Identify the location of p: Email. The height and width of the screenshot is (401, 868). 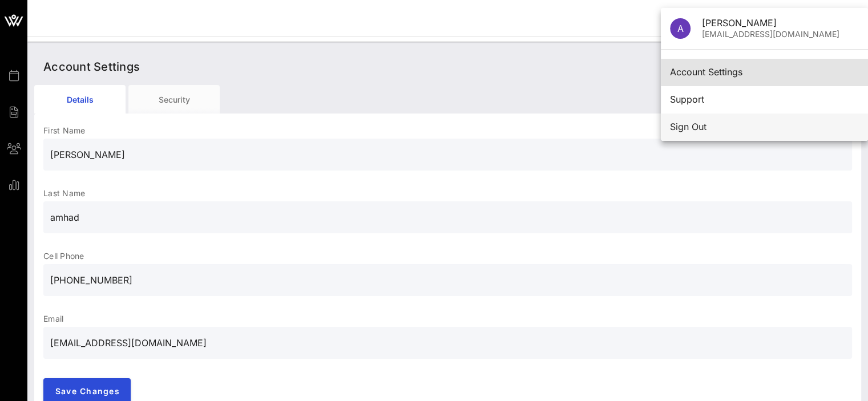
(447, 319).